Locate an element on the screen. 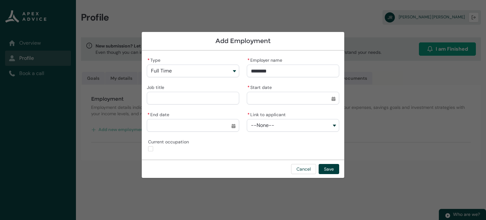 This screenshot has height=220, width=486. span: Current occupation is located at coordinates (169, 141).